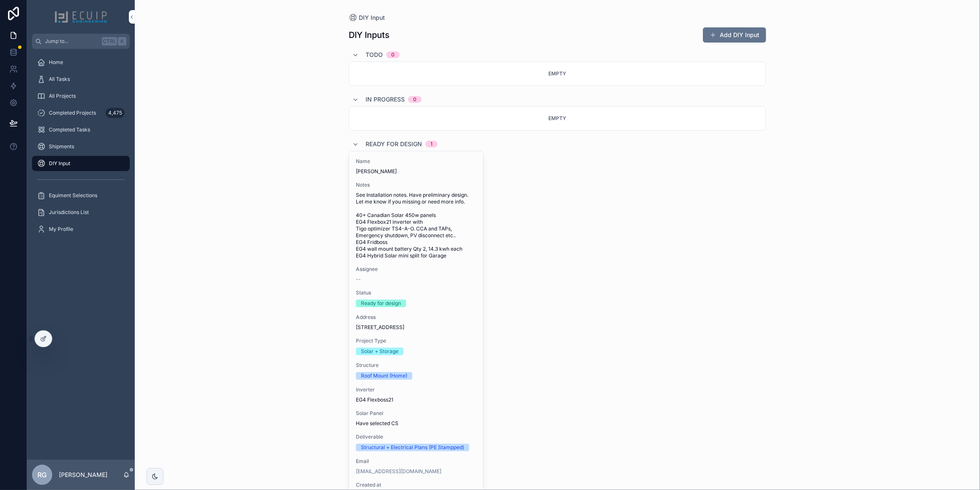 Image resolution: width=980 pixels, height=490 pixels. What do you see at coordinates (62, 96) in the screenshot?
I see `span: All Projects` at bounding box center [62, 96].